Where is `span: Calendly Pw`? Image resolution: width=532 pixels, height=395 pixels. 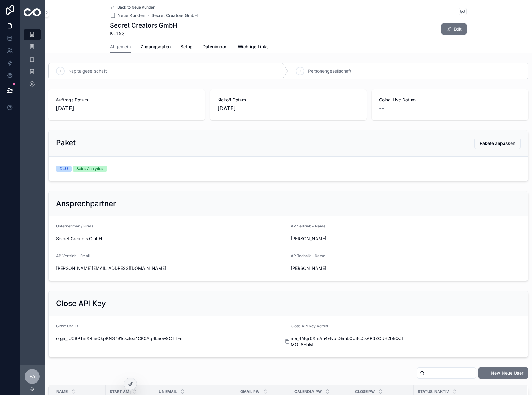 span: Calendly Pw is located at coordinates (308, 392).